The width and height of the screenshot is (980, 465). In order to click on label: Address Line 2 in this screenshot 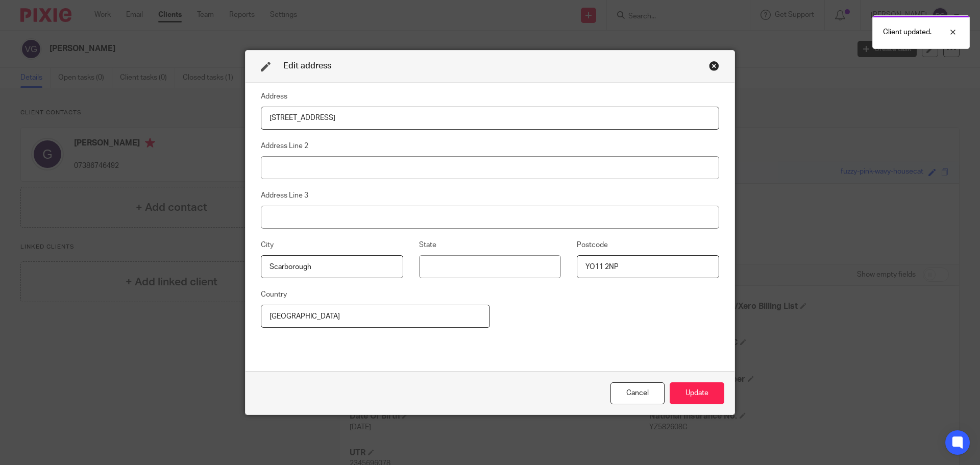, I will do `click(285, 146)`.